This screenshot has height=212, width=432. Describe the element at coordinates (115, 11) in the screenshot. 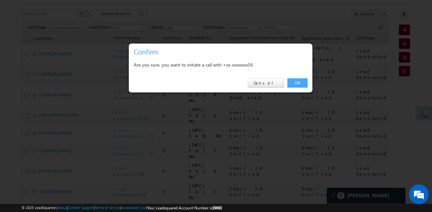

I see `div: Minimize live chat window` at that location.